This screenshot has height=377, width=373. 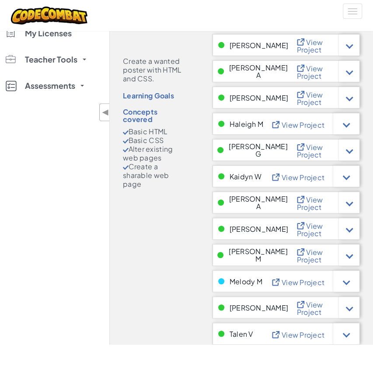 What do you see at coordinates (241, 334) in the screenshot?
I see `span: talen v` at bounding box center [241, 334].